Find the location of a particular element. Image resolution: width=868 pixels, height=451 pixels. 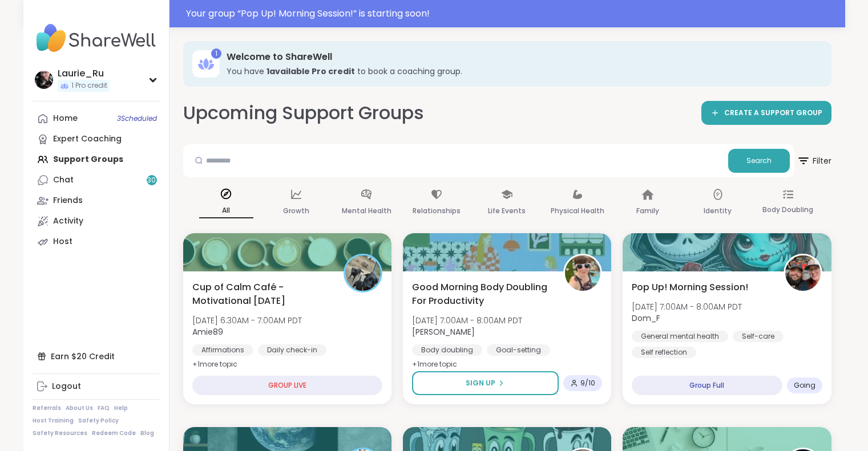

button: Search is located at coordinates (759, 161).